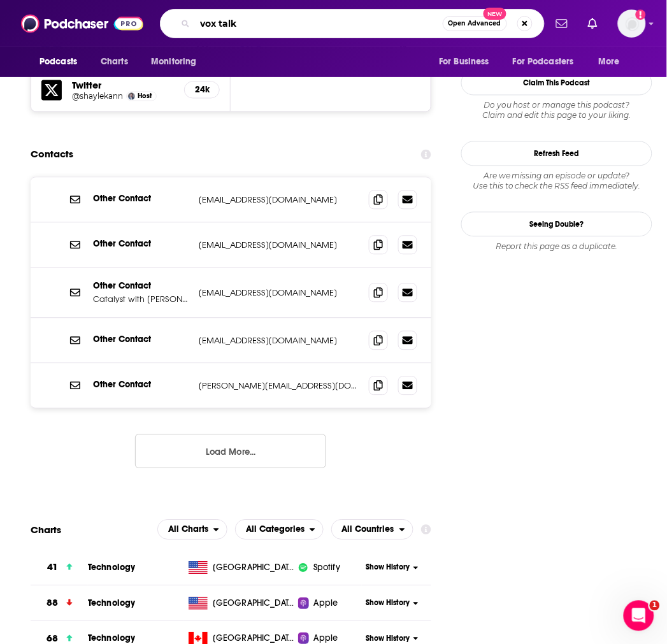 The image size is (667, 644). I want to click on input: Search podcasts, credits, & more..., so click(319, 24).